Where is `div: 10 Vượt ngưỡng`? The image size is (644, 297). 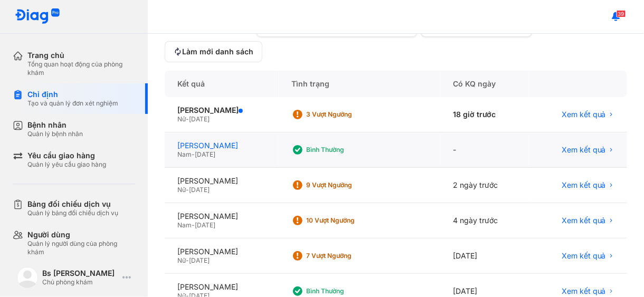 div: 10 Vượt ngưỡng is located at coordinates (348, 221).